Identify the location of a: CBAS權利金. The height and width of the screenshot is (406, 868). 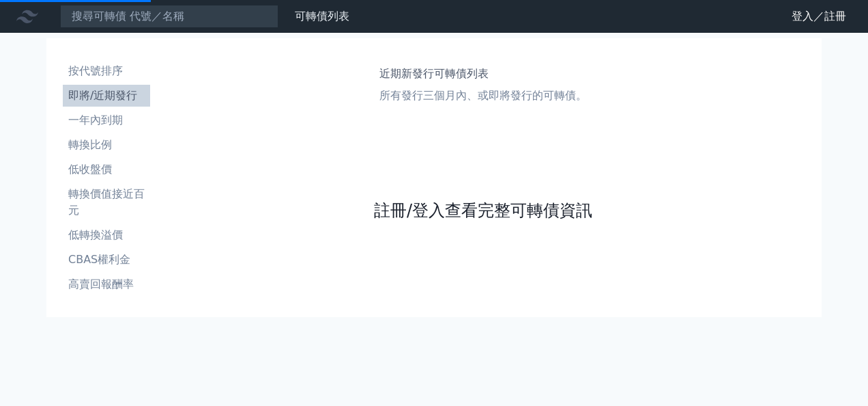
(107, 259).